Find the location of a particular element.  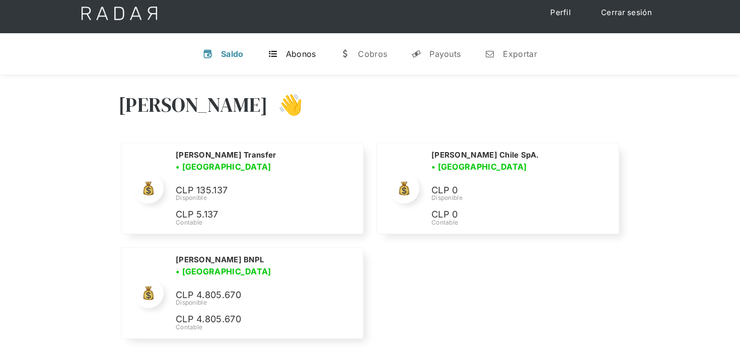

a: Perfil is located at coordinates (560, 13).